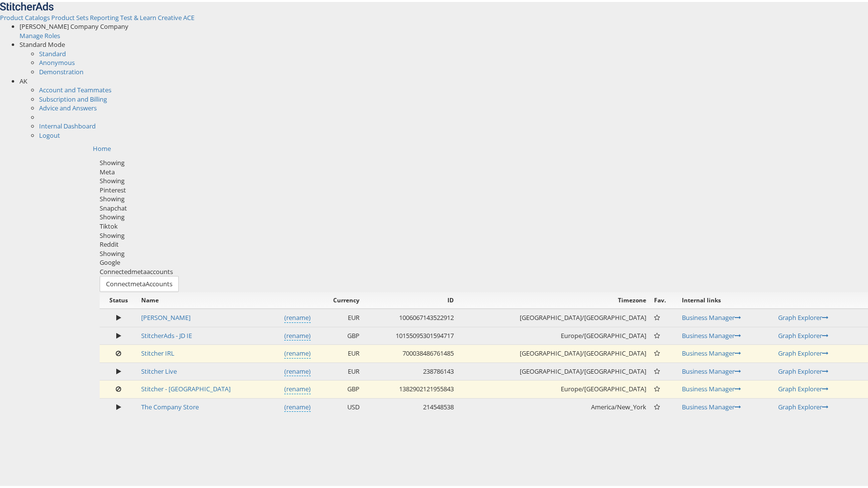 The width and height of the screenshot is (868, 488). What do you see at coordinates (104, 16) in the screenshot?
I see `span: Reporting` at bounding box center [104, 16].